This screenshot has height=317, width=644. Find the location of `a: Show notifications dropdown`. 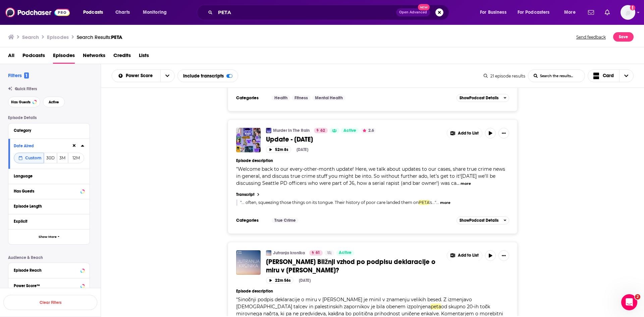

a: Show notifications dropdown is located at coordinates (607, 13).